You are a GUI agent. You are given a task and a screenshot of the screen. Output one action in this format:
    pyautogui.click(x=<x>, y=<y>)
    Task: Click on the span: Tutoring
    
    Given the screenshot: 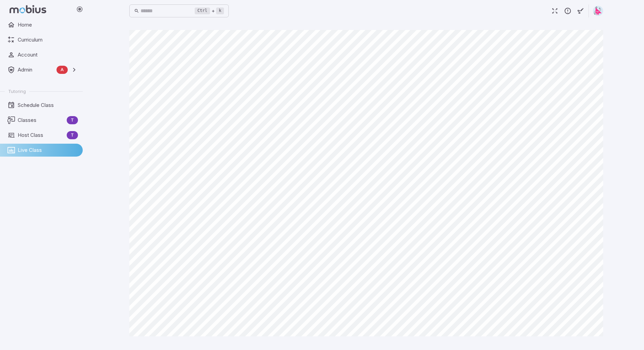 What is the action you would take?
    pyautogui.click(x=17, y=91)
    